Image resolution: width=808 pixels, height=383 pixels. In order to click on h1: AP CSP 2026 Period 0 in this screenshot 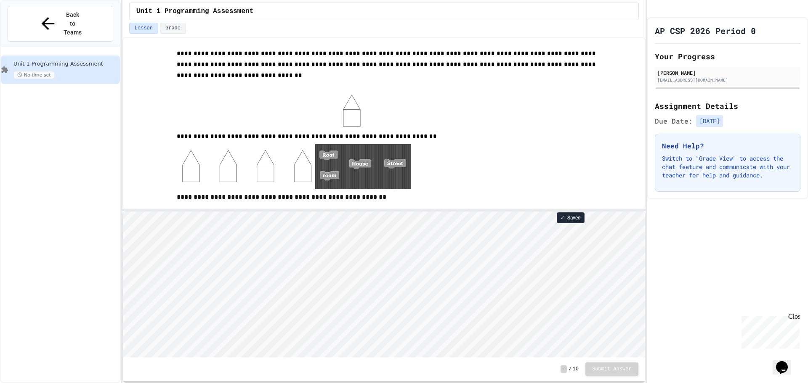, I will do `click(705, 31)`.